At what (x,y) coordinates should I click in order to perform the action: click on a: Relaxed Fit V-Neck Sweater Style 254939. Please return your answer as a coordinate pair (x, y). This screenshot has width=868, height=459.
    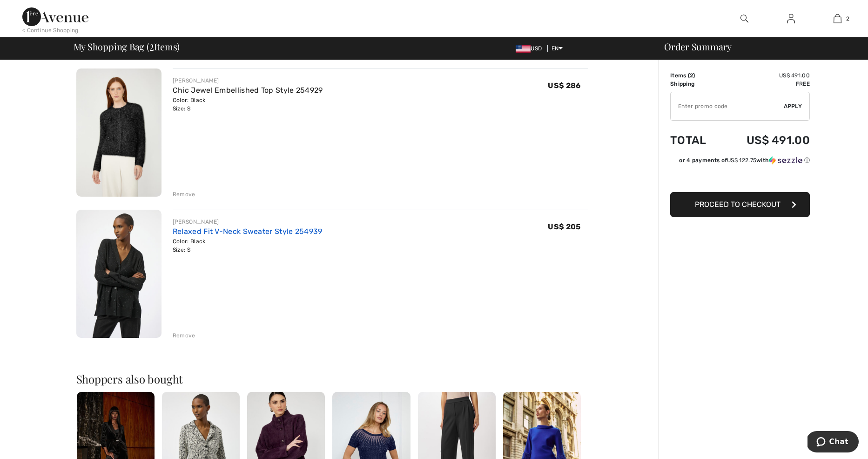
    Looking at the image, I should click on (248, 231).